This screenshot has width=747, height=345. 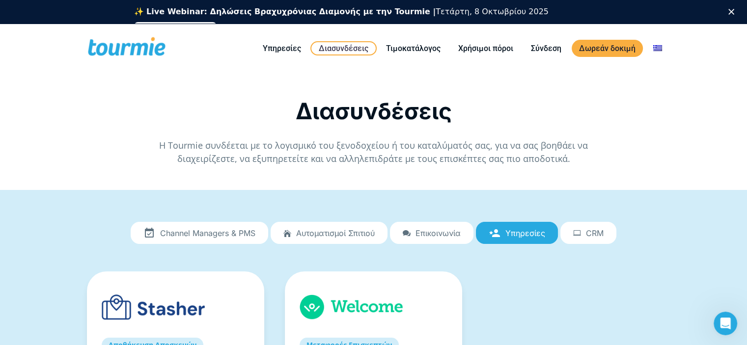 What do you see at coordinates (373, 152) in the screenshot?
I see `span: Η Tourmie συνδέεται με το λογισμικό του ξενοδοχείου ή του καταλύματός σας, για να σας βοηθάει να ...` at bounding box center [373, 152].